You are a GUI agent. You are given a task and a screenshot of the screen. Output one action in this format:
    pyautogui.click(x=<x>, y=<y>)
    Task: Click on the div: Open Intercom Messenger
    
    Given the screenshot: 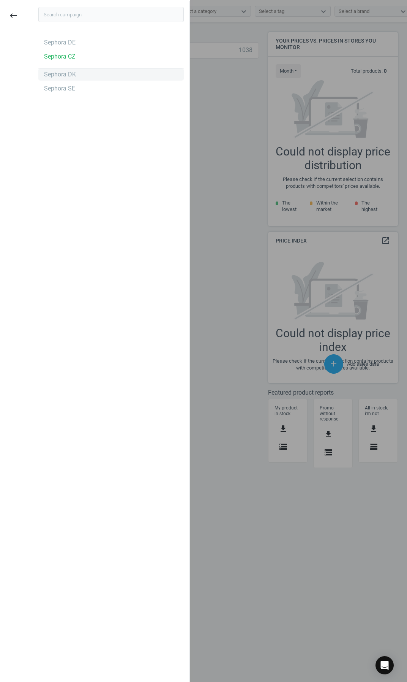 What is the action you would take?
    pyautogui.click(x=385, y=665)
    